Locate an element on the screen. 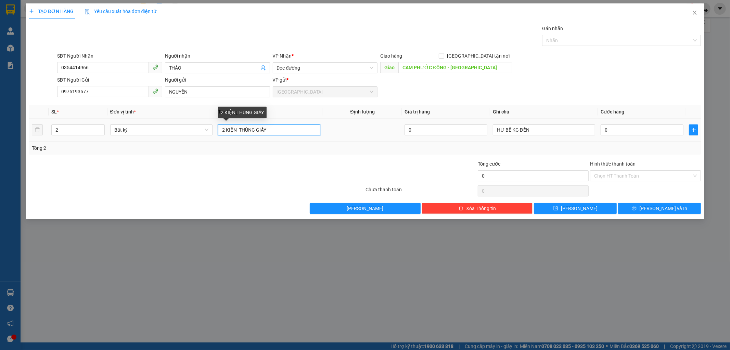 The image size is (730, 350). img: icon is located at coordinates (87, 12).